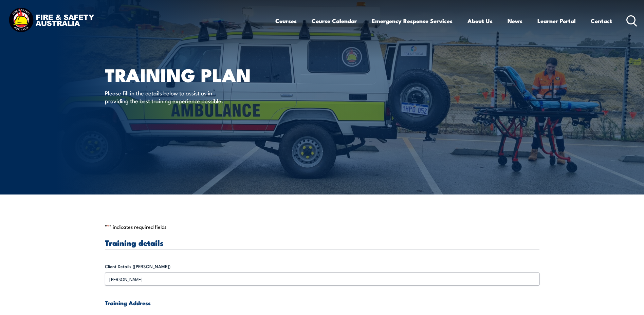 Image resolution: width=644 pixels, height=315 pixels. Describe the element at coordinates (189, 74) in the screenshot. I see `h1: Training plan` at that location.